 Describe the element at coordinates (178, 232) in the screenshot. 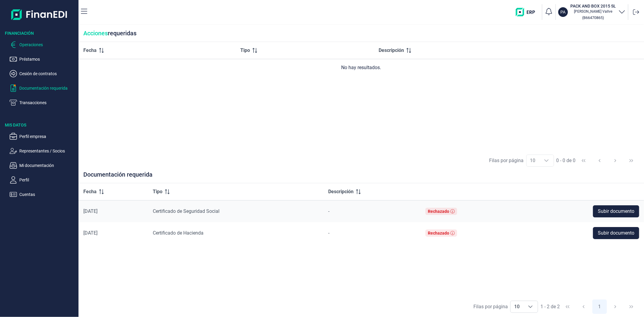

I see `span: Certificado de Hacienda` at that location.